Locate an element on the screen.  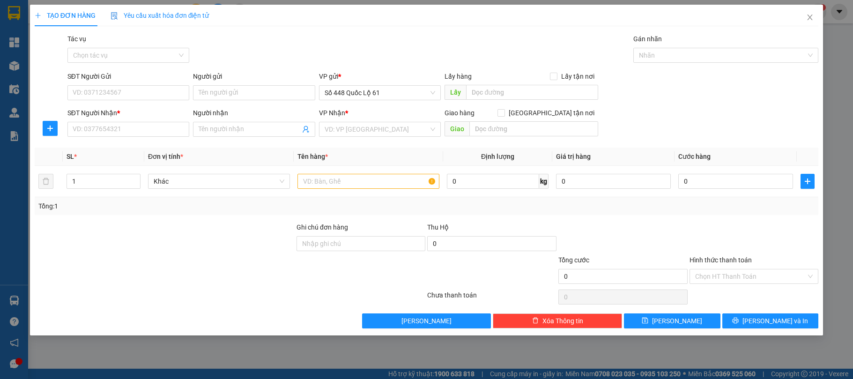
span: Đơn vị tính is located at coordinates (165, 157).